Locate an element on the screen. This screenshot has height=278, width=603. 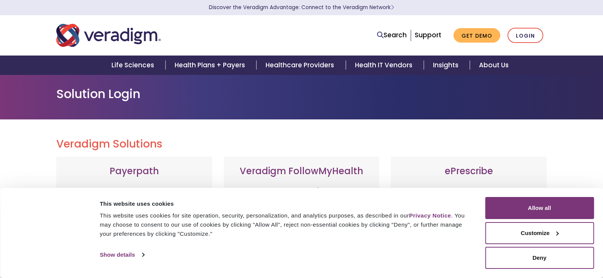
h3: Veradigm FollowMyHealth is located at coordinates (302, 171).